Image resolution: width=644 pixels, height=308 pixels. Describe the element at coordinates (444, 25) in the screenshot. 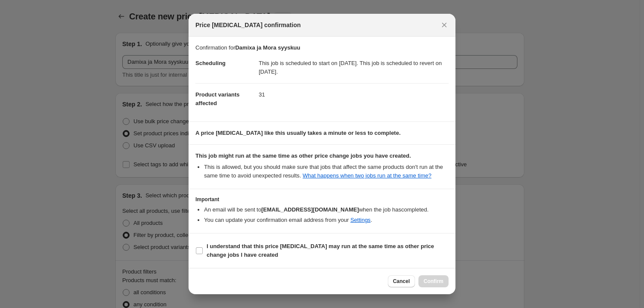

I see `button: Close` at that location.